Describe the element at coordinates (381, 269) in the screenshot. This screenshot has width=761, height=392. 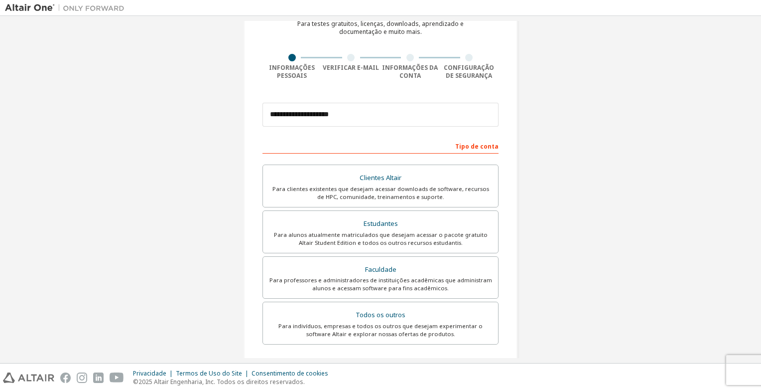
I see `div: Faculdade` at that location.